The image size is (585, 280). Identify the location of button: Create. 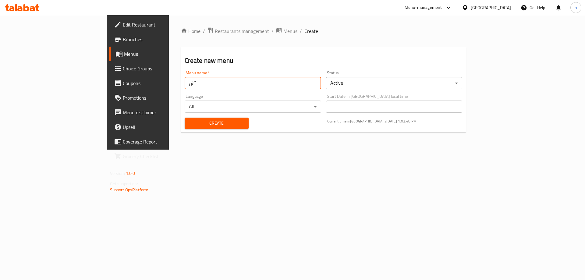
(217, 123).